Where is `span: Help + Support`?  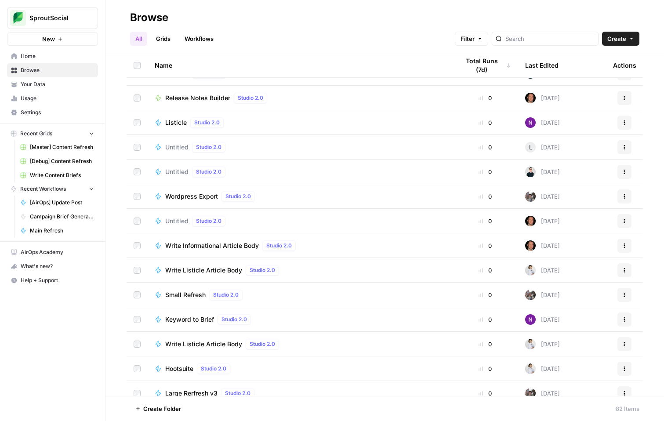
span: Help + Support is located at coordinates (57, 280).